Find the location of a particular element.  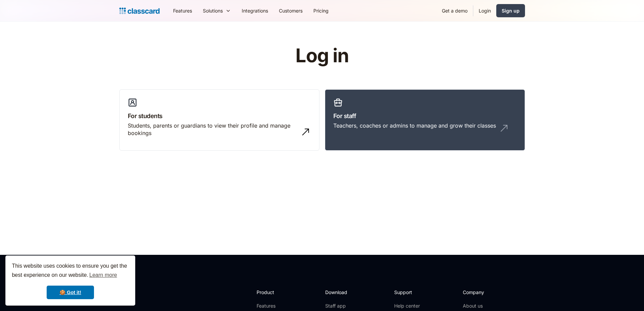

div: Students, parents or guardians to view their profile and manage bookings is located at coordinates (213, 129).